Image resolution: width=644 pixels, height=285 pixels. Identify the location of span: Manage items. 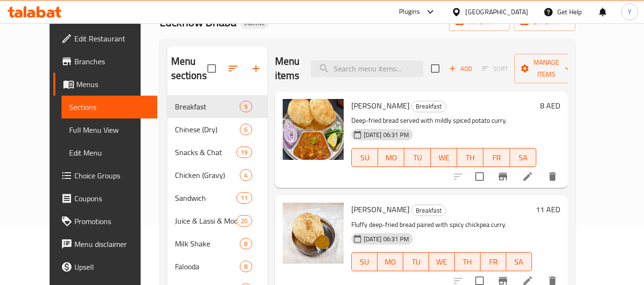
(546, 69).